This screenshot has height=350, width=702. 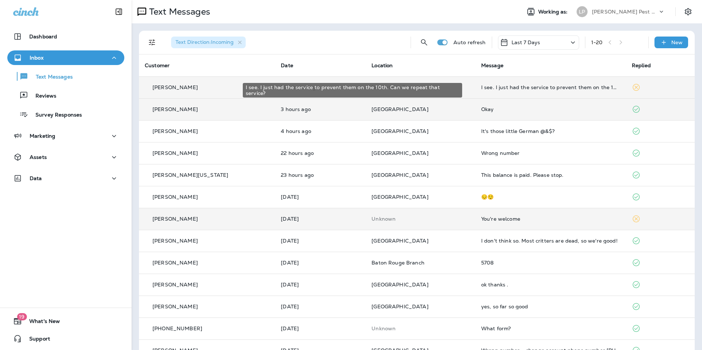 I want to click on button: Support, so click(x=66, y=339).